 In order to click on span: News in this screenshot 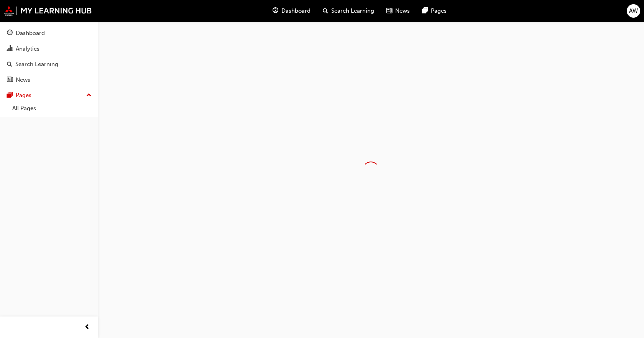, I will do `click(402, 11)`.